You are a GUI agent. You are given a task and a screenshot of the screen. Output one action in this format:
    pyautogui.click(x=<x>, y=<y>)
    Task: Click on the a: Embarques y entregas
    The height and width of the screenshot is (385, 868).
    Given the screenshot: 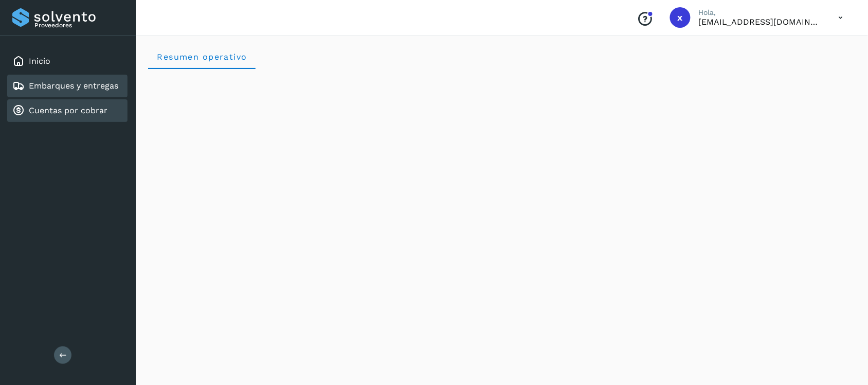 What is the action you would take?
    pyautogui.click(x=73, y=86)
    